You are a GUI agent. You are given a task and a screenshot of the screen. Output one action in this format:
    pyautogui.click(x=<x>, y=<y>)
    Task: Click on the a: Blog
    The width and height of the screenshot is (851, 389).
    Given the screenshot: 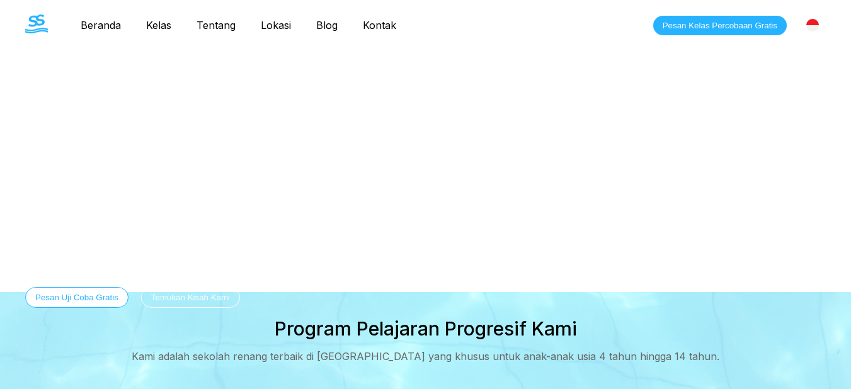 What is the action you would take?
    pyautogui.click(x=327, y=25)
    